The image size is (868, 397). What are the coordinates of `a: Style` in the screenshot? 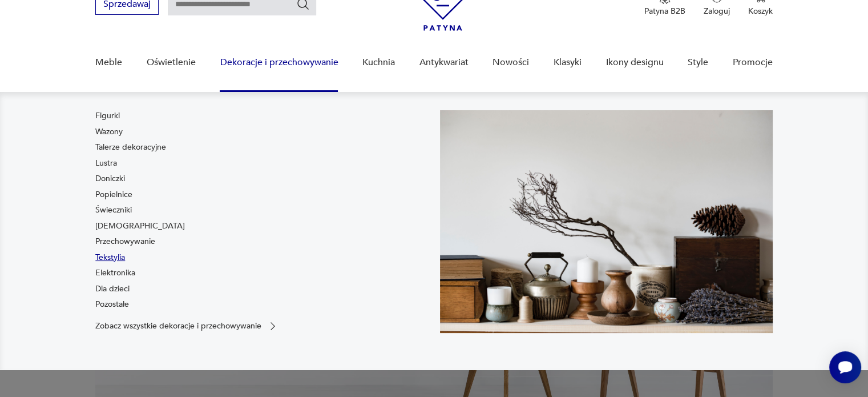 It's located at (698, 62).